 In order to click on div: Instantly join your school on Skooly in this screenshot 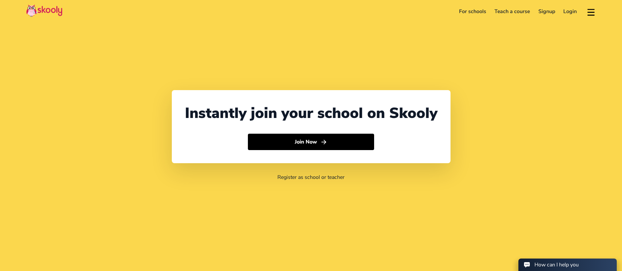, I will do `click(311, 113)`.